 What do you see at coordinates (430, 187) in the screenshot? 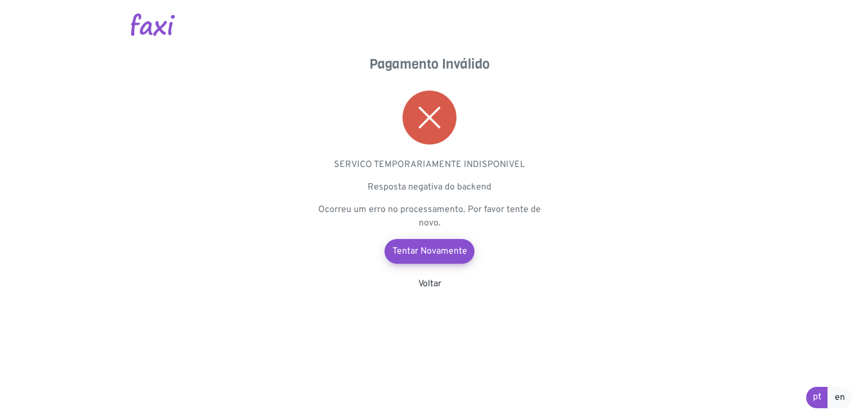
I see `p: Resposta negativa do backend` at bounding box center [430, 187].